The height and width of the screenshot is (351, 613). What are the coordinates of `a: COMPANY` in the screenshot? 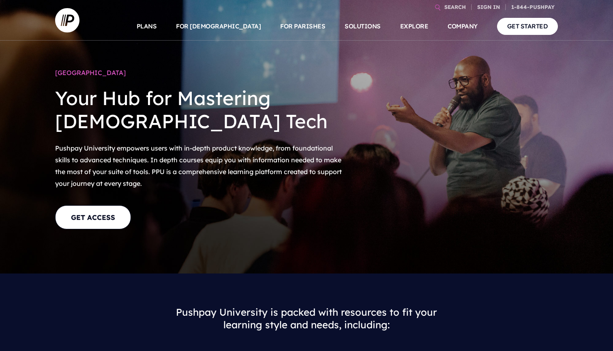 It's located at (462, 26).